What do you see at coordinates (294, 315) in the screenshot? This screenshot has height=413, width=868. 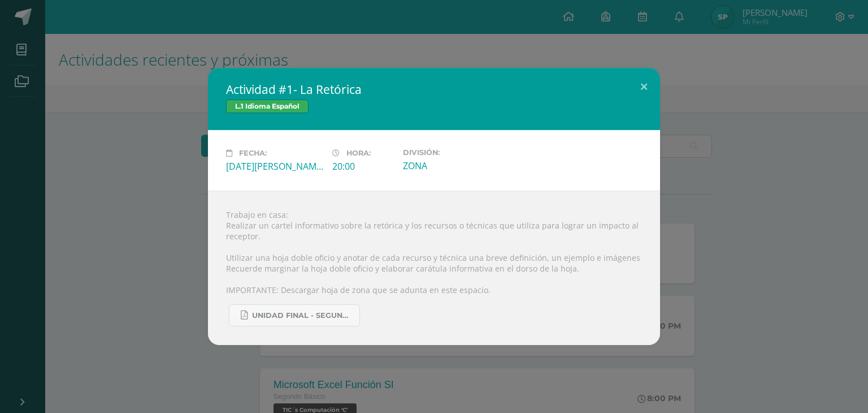 I see `a: UNIDAD FINAL - SEGUNDO BASICO A-B-C -.pdf` at bounding box center [294, 315].